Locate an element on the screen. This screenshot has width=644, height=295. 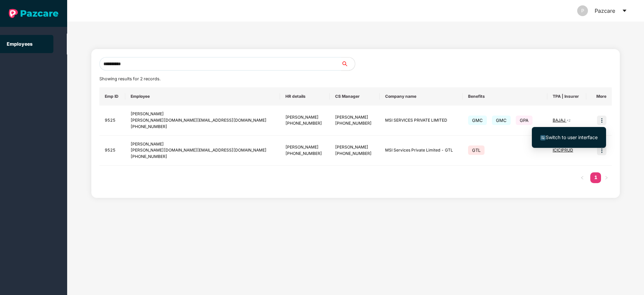
span: caret-down is located at coordinates (624, 11).